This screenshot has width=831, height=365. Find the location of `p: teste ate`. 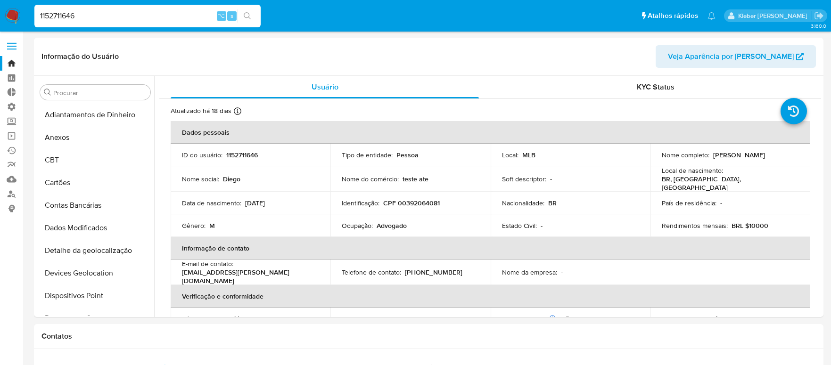

p: teste ate is located at coordinates (415, 179).